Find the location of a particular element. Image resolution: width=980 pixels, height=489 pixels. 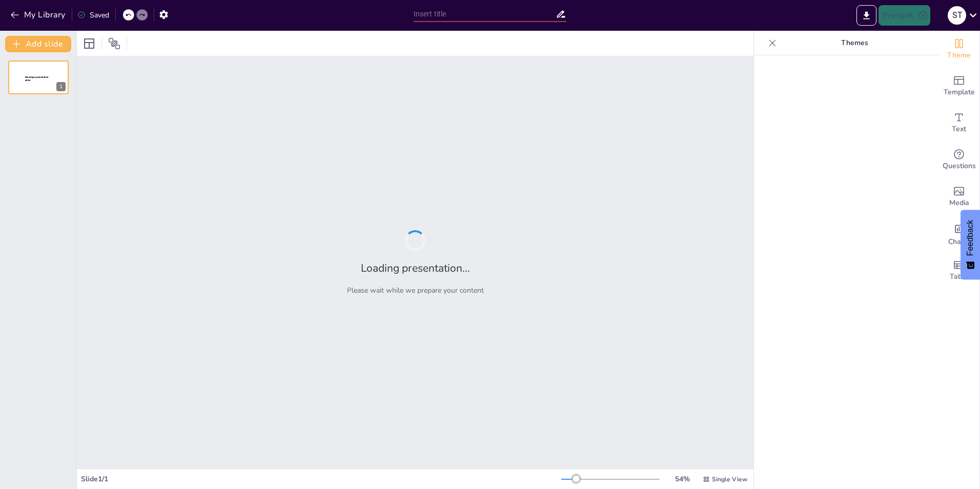

div: Change the overall theme is located at coordinates (959, 49).